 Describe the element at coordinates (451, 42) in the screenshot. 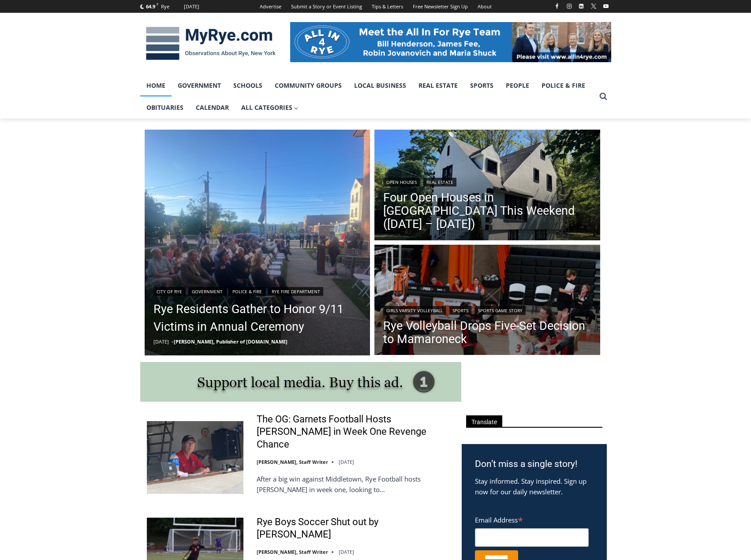

I see `a: All in for Rye` at that location.